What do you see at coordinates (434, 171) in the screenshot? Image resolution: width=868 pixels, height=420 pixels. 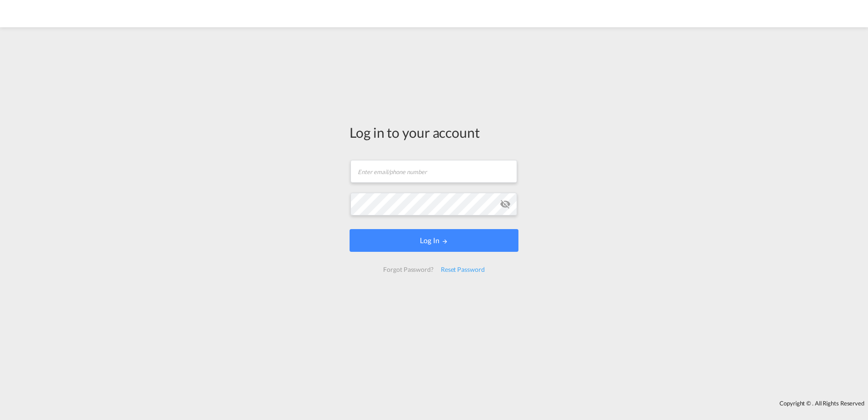 I see `input: Enter email/phone number` at bounding box center [434, 171].